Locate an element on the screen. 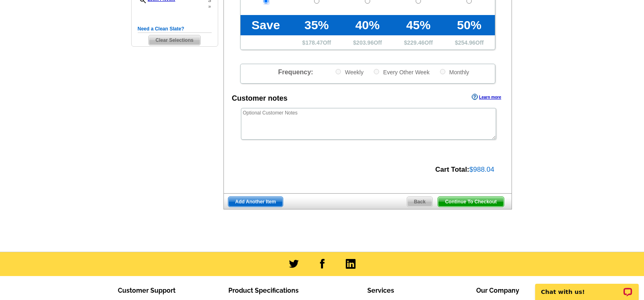  td: 40% is located at coordinates (368, 25).